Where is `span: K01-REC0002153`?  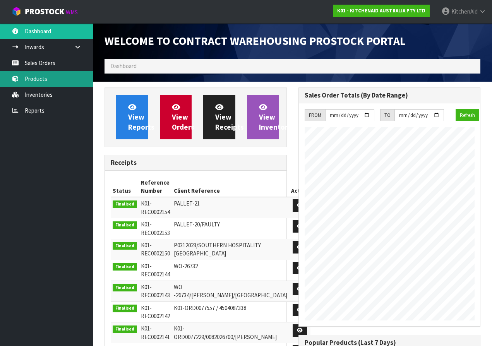
span: K01-REC0002153 is located at coordinates (155, 229).